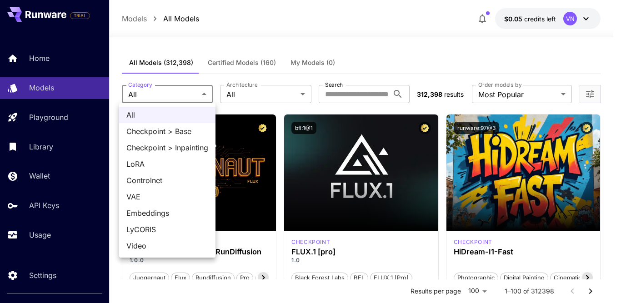 The width and height of the screenshot is (621, 303). I want to click on span: VAE, so click(167, 197).